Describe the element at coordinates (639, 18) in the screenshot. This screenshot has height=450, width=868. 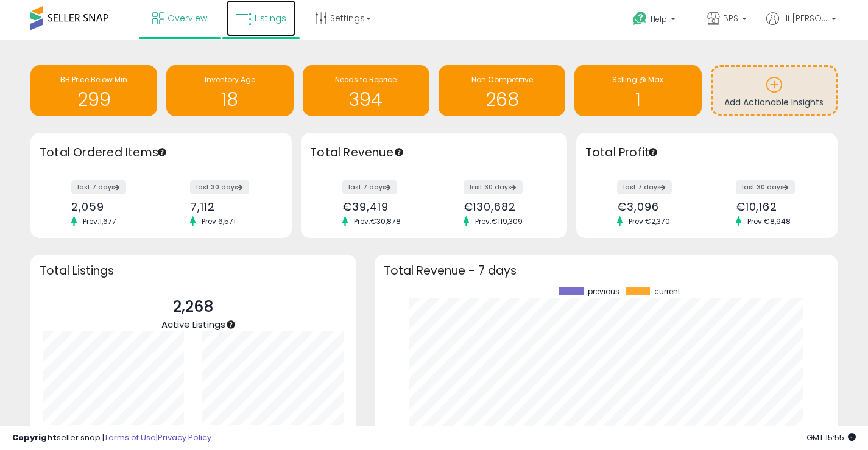
I see `i: Get Help` at that location.